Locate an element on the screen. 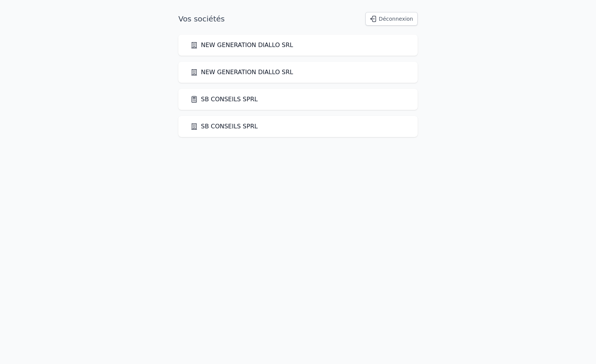 This screenshot has width=596, height=364. h1: Vos sociétés is located at coordinates (201, 19).